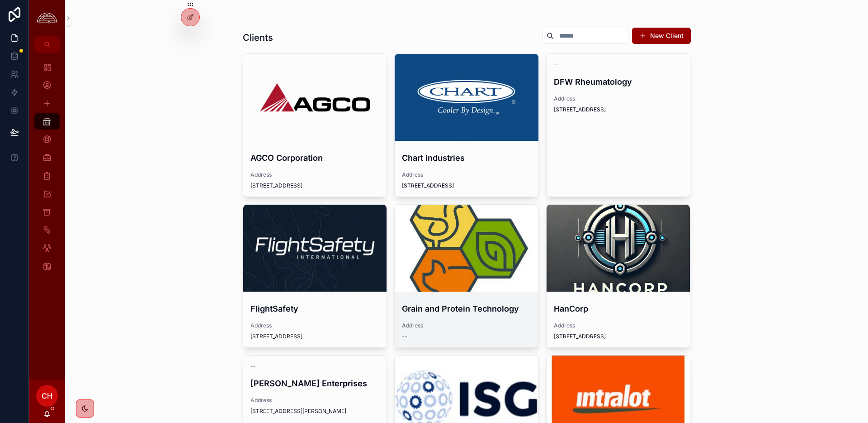 The width and height of the screenshot is (868, 423). I want to click on h1: Clients, so click(257, 38).